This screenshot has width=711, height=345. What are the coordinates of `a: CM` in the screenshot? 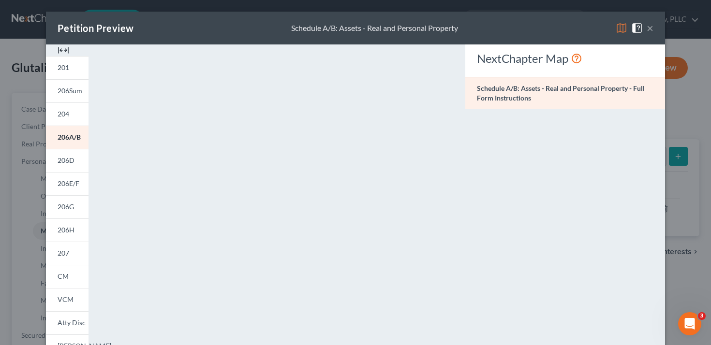 It's located at (67, 276).